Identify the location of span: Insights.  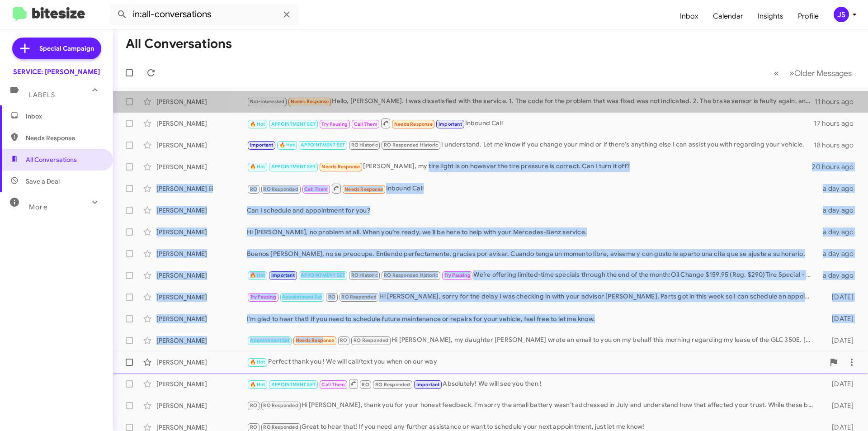
(770, 16).